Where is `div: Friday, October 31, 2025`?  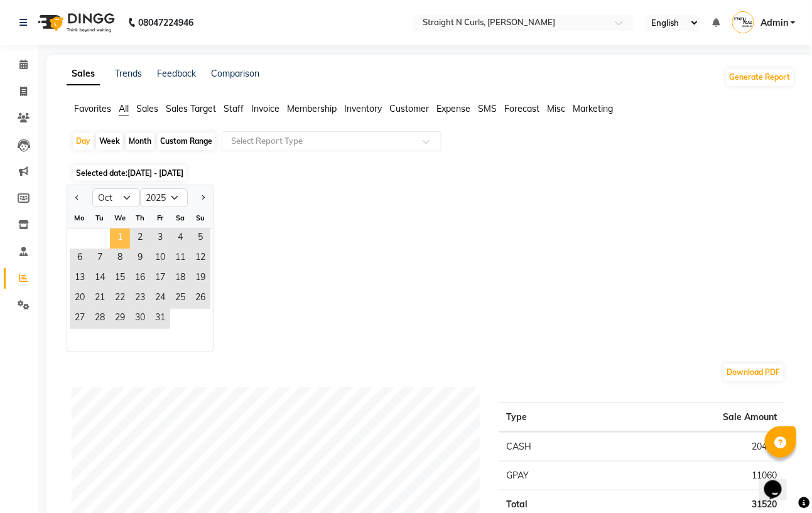
div: Friday, October 31, 2025 is located at coordinates (160, 319).